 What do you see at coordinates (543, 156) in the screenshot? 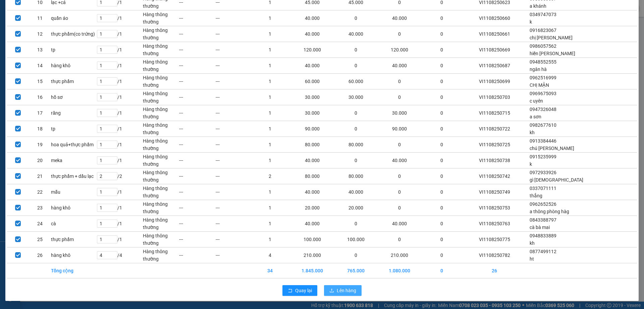
I see `span: 0915235999` at bounding box center [543, 156].